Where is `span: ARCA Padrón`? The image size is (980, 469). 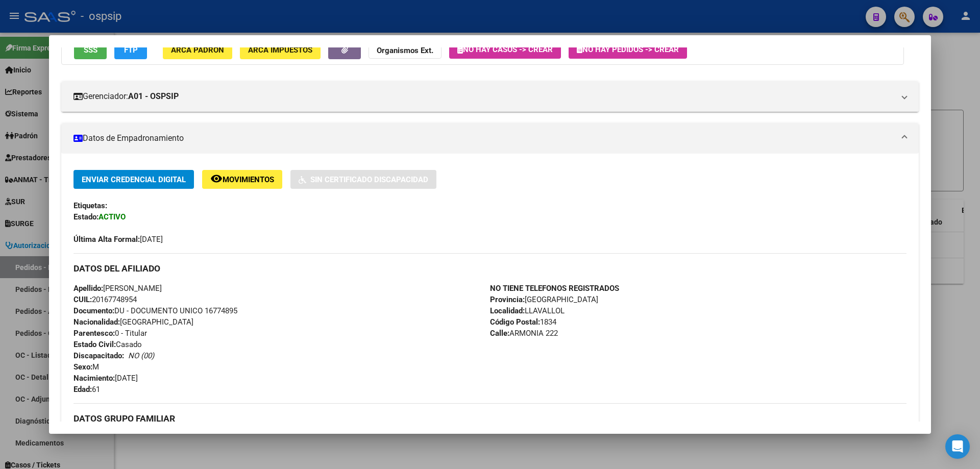
span: ARCA Padrón is located at coordinates (197, 50).